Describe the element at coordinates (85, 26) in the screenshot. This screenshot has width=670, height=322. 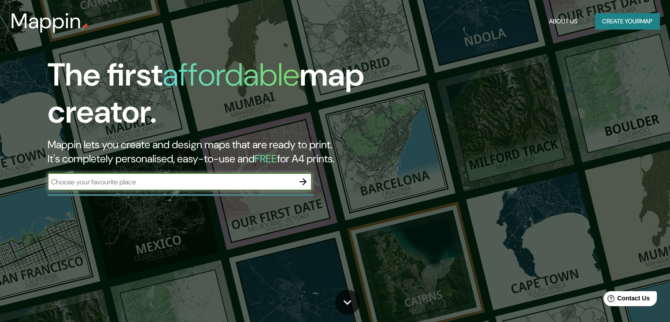
I see `img: mappin-pin` at that location.